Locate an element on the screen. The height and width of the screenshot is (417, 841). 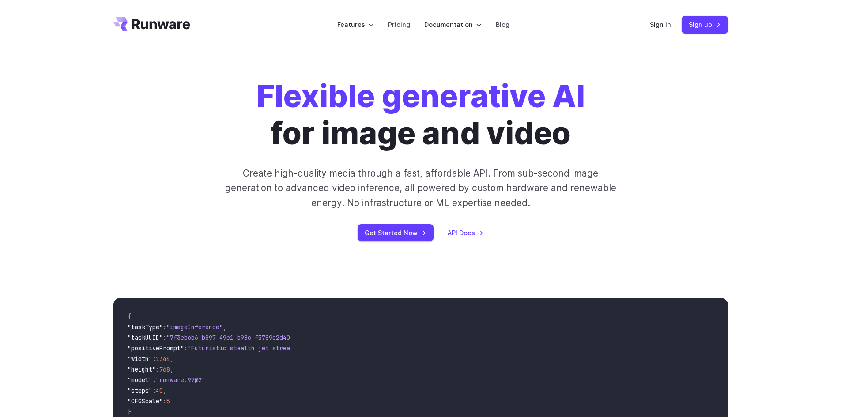
a: Sign up is located at coordinates (704, 24).